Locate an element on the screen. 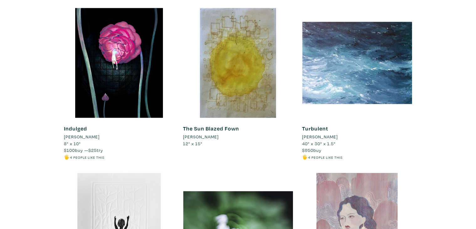  span: 12" x 15" is located at coordinates (193, 143).